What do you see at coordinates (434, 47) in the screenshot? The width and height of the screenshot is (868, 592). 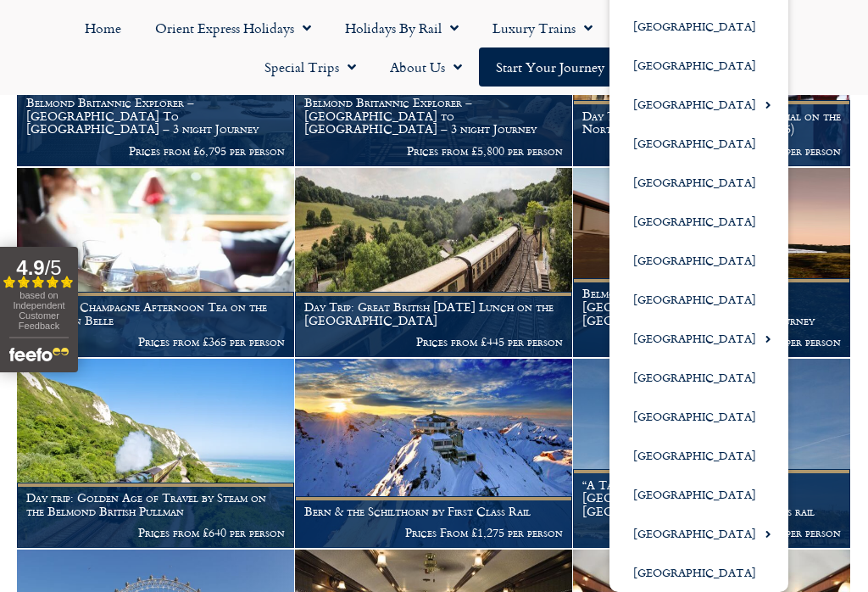 I see `nav: Menu` at bounding box center [434, 47].